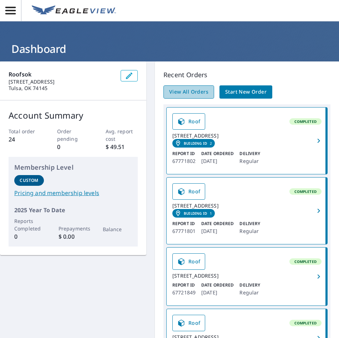 This screenshot has height=338, width=339. What do you see at coordinates (74, 11) in the screenshot?
I see `img: EV Logo` at bounding box center [74, 11].